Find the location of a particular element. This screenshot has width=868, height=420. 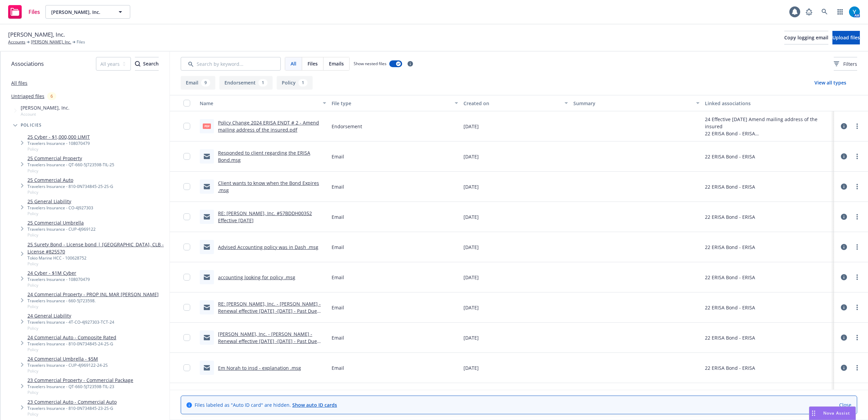

svg: Search is located at coordinates (138, 64).